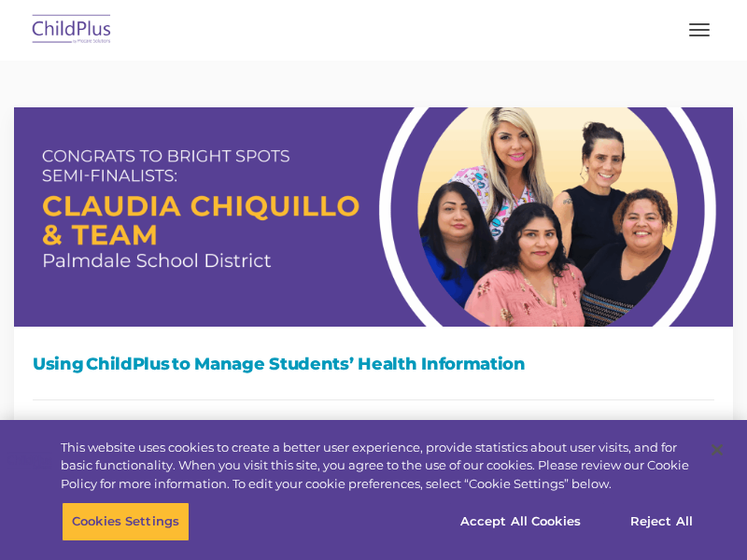 This screenshot has height=560, width=747. I want to click on button: Cookies Settings, so click(125, 522).